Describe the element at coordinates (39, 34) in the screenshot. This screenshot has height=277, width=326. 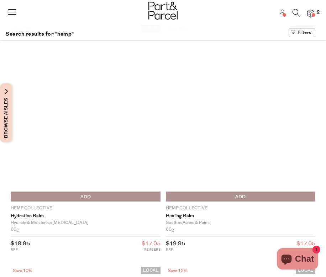
I see `h1: Search results for "hemp"` at that location.